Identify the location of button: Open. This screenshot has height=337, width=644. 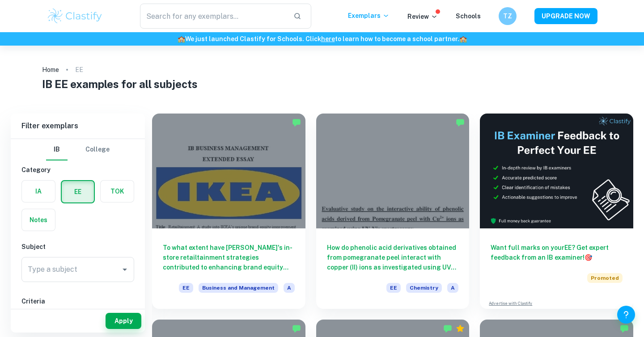
(125, 270).